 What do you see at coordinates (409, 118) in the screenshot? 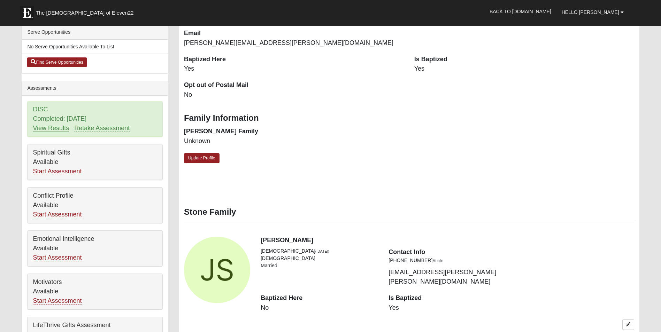
I see `h3: Family Information` at bounding box center [409, 118].